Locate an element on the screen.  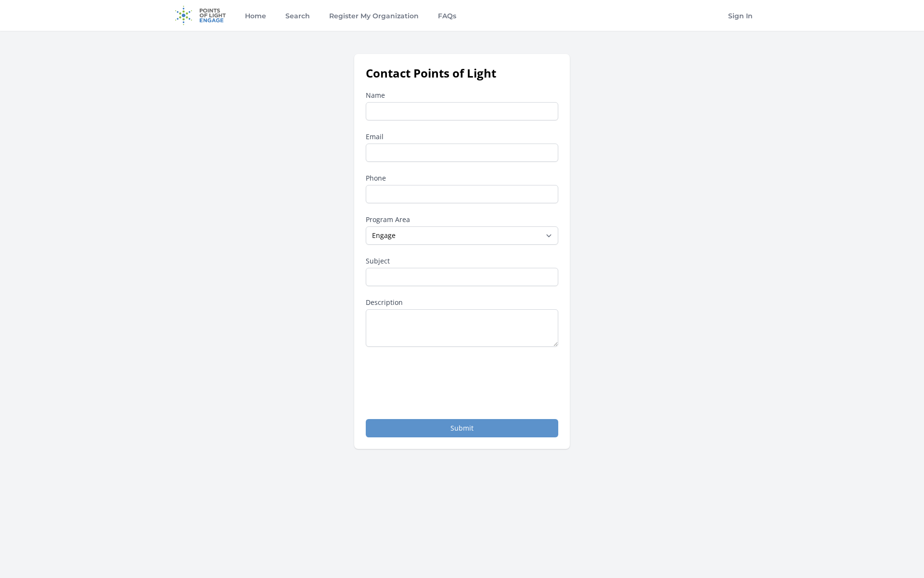
label: Description is located at coordinates (462, 303).